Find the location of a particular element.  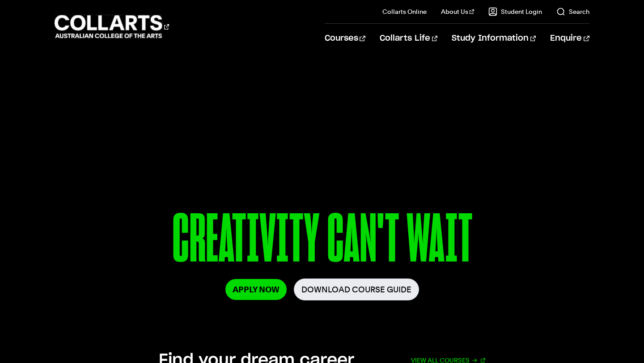

a: Download Course Guide is located at coordinates (356, 289).